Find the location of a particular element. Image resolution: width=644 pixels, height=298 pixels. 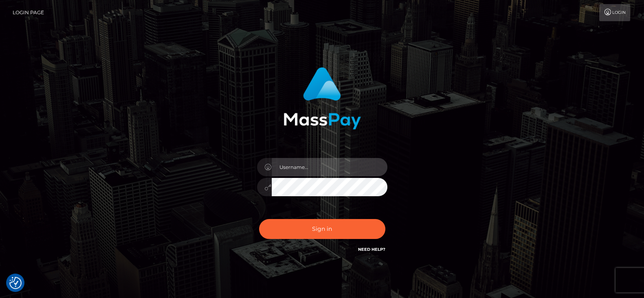

button: Sign in is located at coordinates (322, 229).